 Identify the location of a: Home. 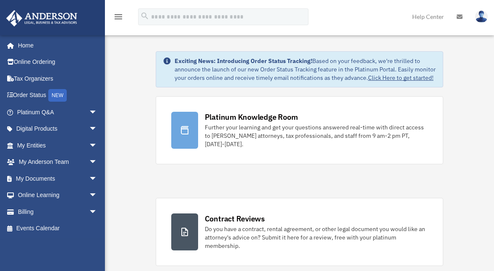
(56, 45).